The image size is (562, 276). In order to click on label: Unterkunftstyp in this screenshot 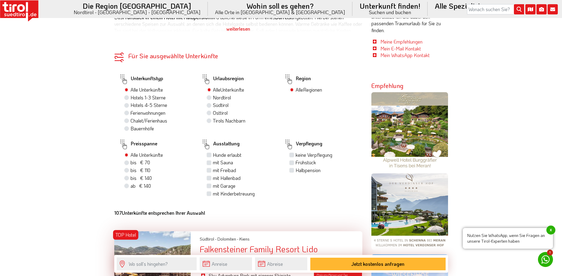, I will do `click(141, 79)`.